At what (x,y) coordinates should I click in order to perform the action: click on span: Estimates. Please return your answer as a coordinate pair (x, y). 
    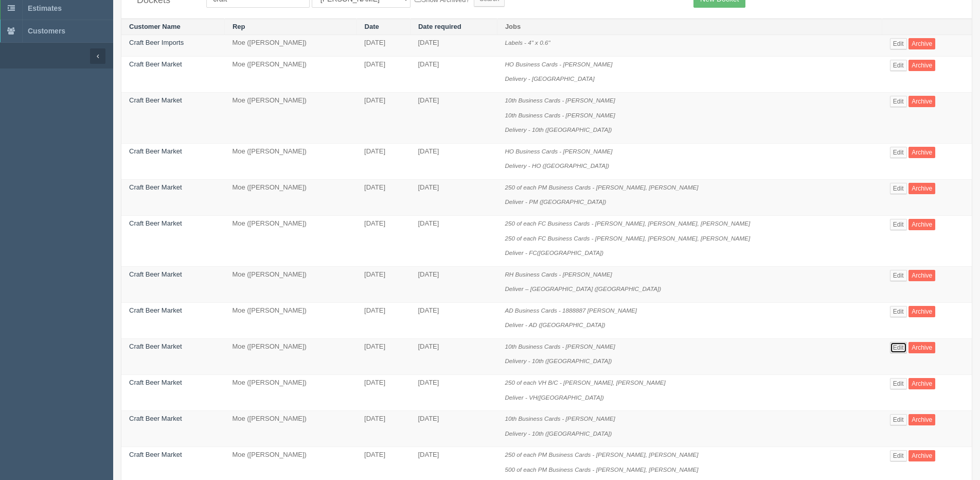
    Looking at the image, I should click on (45, 8).